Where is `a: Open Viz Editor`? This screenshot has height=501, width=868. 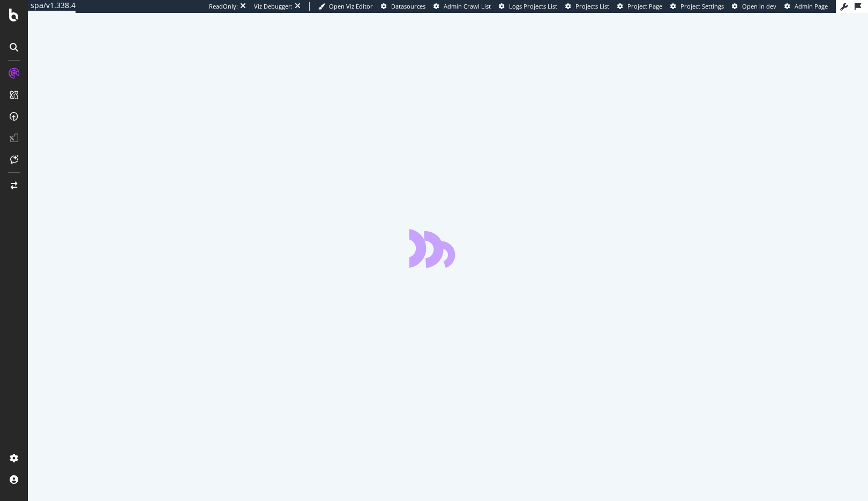
a: Open Viz Editor is located at coordinates (346, 7).